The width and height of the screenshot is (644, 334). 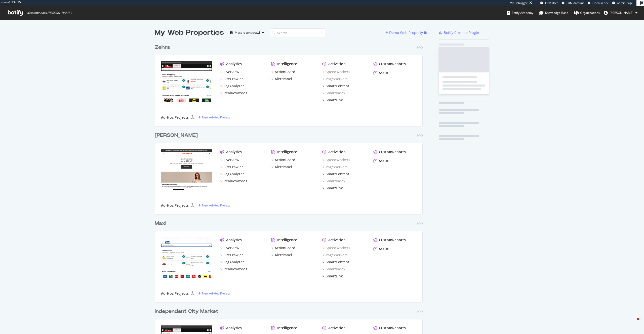 What do you see at coordinates (549, 3) in the screenshot?
I see `a: CRM User` at bounding box center [549, 3].